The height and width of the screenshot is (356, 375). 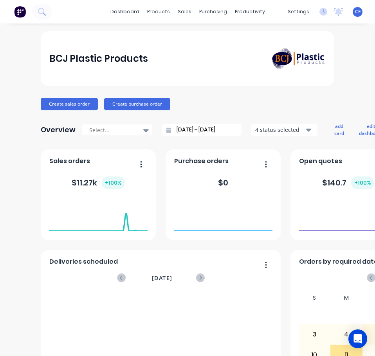 I want to click on div: 4 status selected, so click(x=280, y=130).